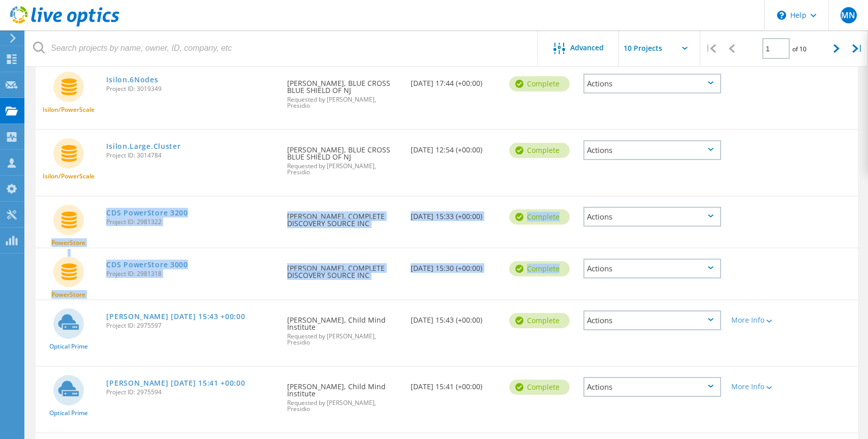 This screenshot has width=868, height=439. Describe the element at coordinates (192, 326) in the screenshot. I see `span: Project ID: 2975597` at that location.